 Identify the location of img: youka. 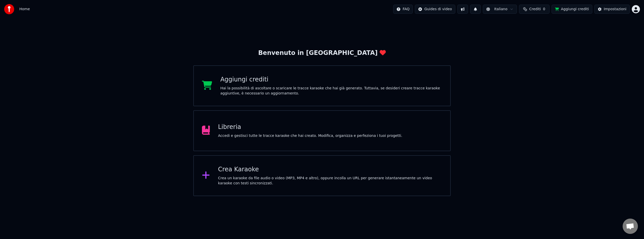
(9, 9).